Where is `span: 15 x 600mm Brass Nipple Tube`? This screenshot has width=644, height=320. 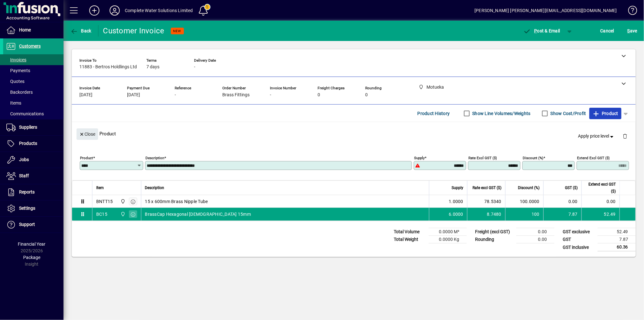 span: 15 x 600mm Brass Nipple Tube is located at coordinates (176, 201).